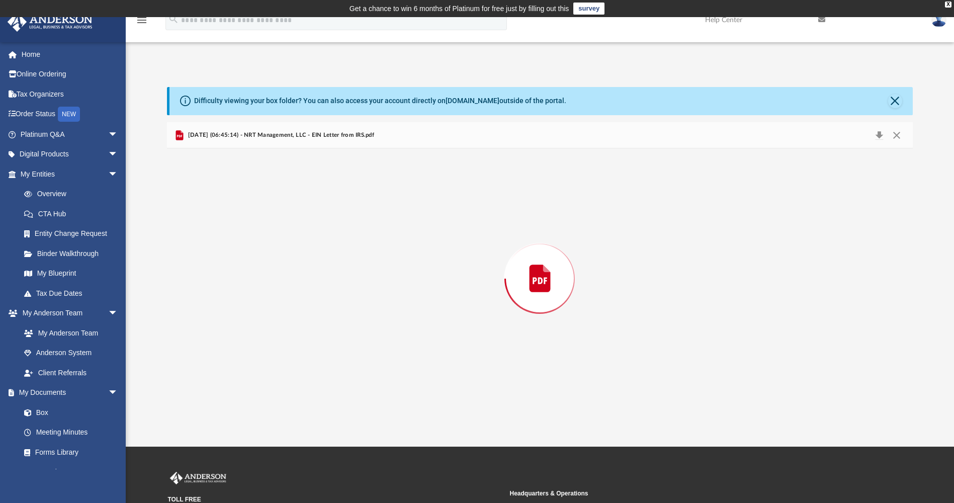  I want to click on a: My Documentsarrow_drop_down, so click(67, 393).